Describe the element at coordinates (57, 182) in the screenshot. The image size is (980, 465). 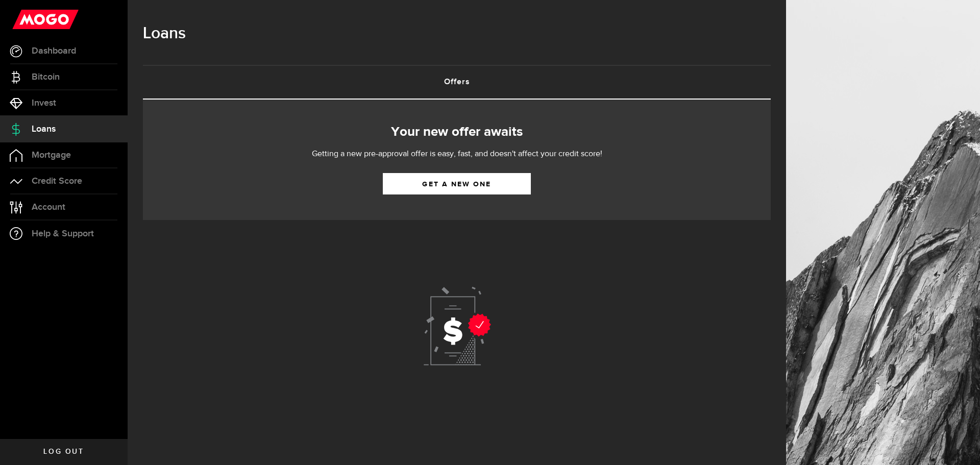
I see `span: Credit Score` at that location.